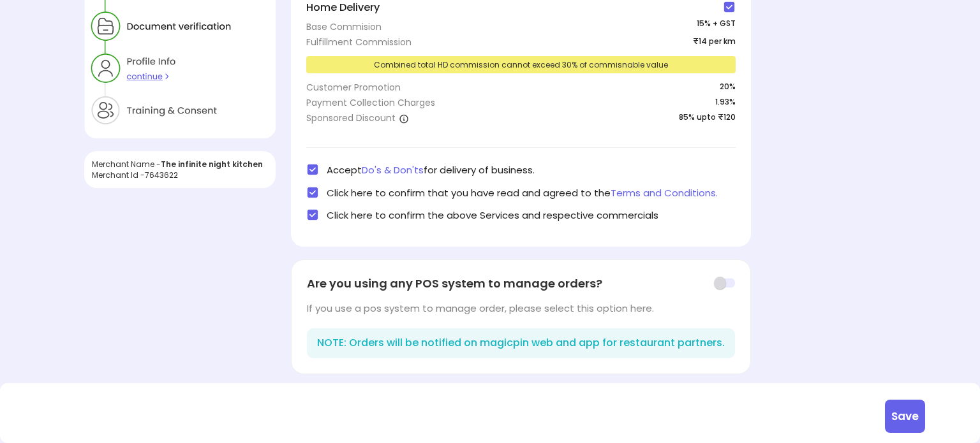 Image resolution: width=980 pixels, height=443 pixels. Describe the element at coordinates (180, 175) in the screenshot. I see `div: Merchant Id - 7643622` at that location.